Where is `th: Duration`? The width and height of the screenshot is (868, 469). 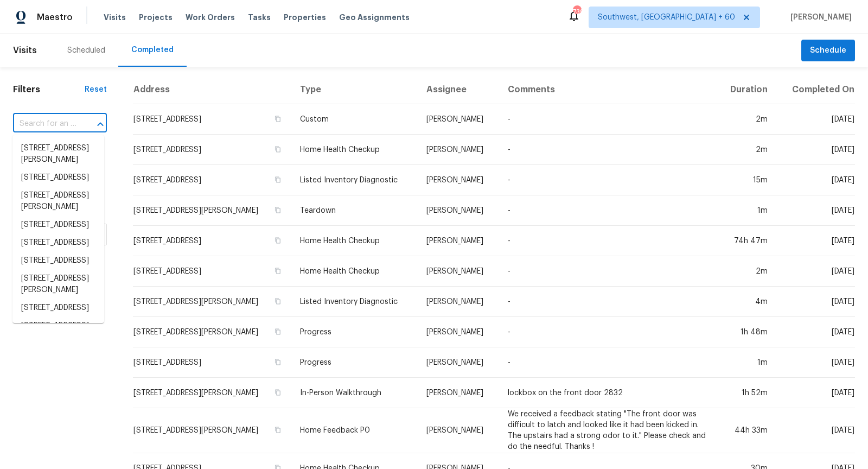 th: Duration is located at coordinates (746, 90).